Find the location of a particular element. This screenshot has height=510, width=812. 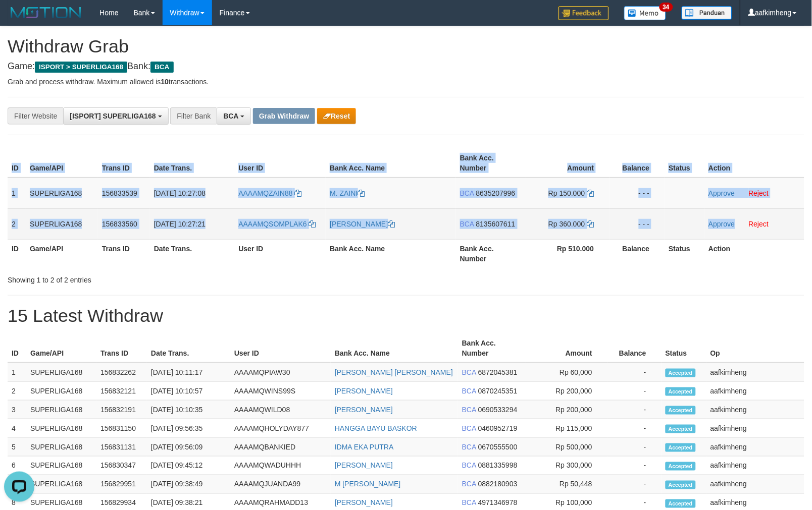

span: Copy 6872045381 to clipboard is located at coordinates (498, 372).